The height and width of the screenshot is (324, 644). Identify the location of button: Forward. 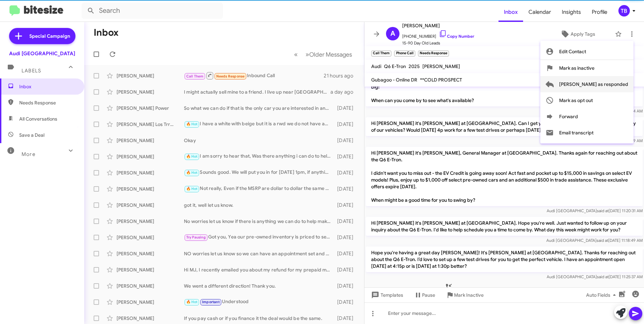
(587, 116).